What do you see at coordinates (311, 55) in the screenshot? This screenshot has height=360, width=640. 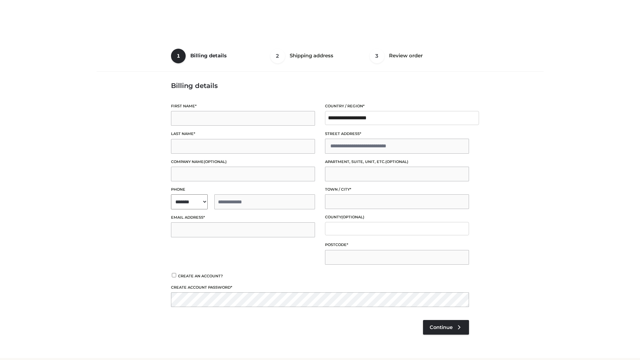 I see `span: Shipping address` at bounding box center [311, 55].